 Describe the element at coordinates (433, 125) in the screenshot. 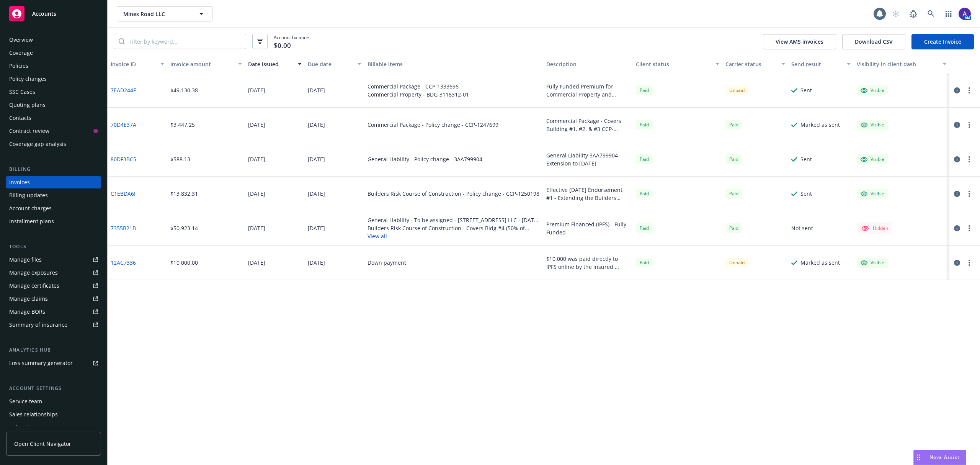

I see `div: Commercial Package - Policy change - CCP-1247699` at that location.